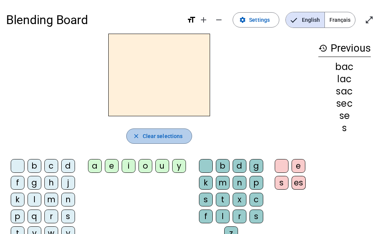  What do you see at coordinates (219, 20) in the screenshot?
I see `button: Decrease font size` at bounding box center [219, 20].